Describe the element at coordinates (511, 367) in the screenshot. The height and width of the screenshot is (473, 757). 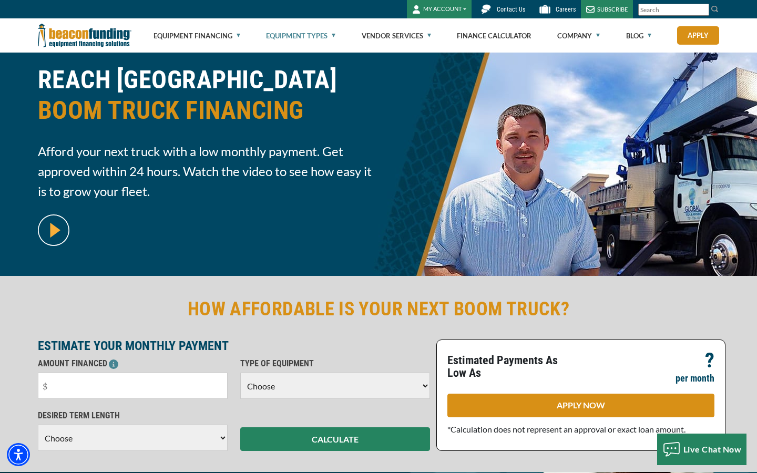
I see `p: Estimated Payments As Low As` at that location.